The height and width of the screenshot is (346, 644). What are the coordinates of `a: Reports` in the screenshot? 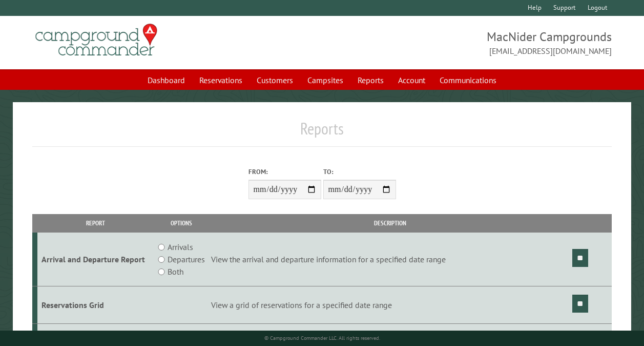 It's located at (370, 80).